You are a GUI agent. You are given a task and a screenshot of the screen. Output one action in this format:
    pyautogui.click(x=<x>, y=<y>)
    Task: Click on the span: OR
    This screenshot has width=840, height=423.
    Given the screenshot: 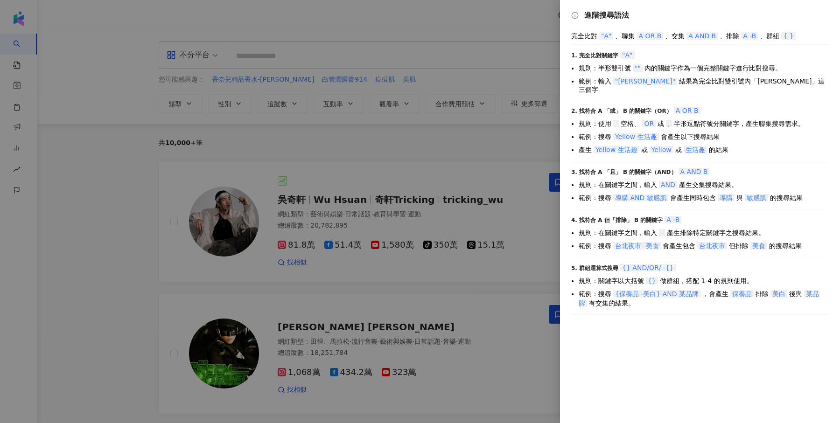 What is the action you would take?
    pyautogui.click(x=648, y=124)
    